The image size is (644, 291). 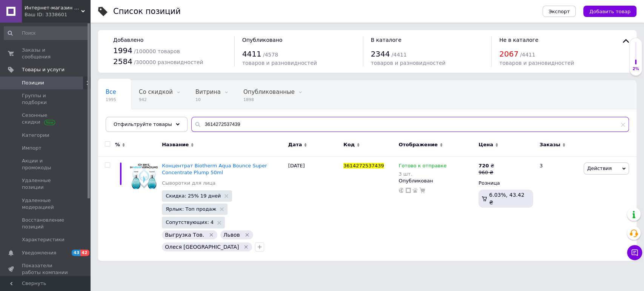 I want to click on div: 960 ₴, so click(x=486, y=173).